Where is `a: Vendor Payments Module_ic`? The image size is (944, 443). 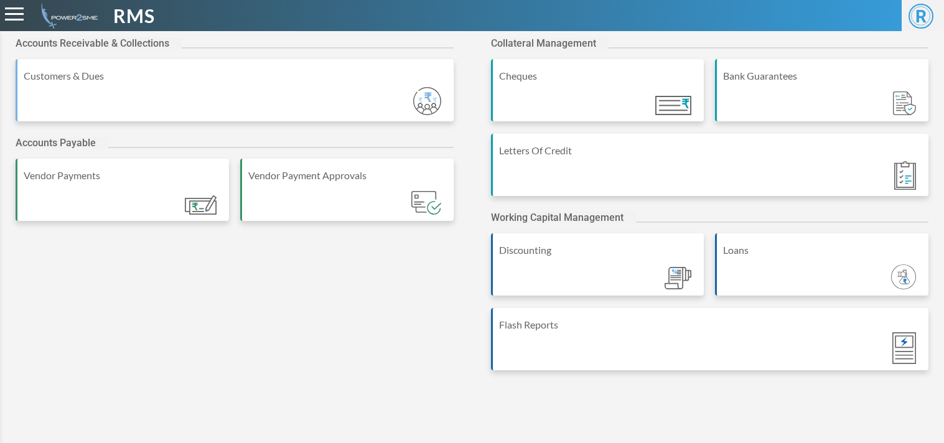
a: Vendor Payments Module_ic is located at coordinates (122, 196).